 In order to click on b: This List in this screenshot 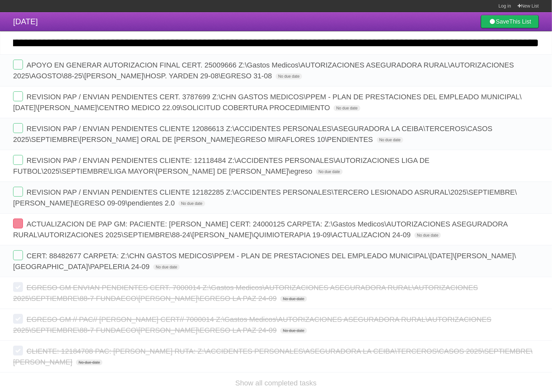, I will do `click(520, 22)`.